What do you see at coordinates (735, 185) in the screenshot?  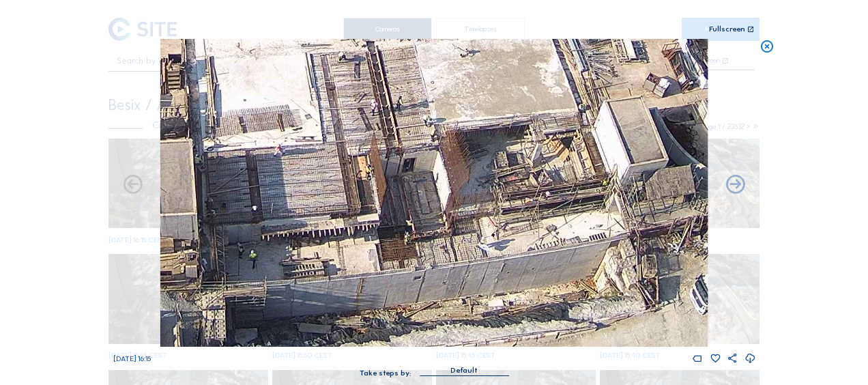 I see `i: Back` at bounding box center [735, 185].